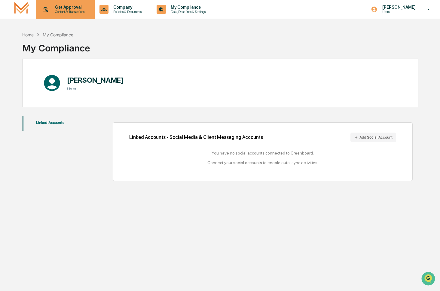 This screenshot has width=440, height=291. Describe the element at coordinates (187, 7) in the screenshot. I see `p: My Compliance` at that location.